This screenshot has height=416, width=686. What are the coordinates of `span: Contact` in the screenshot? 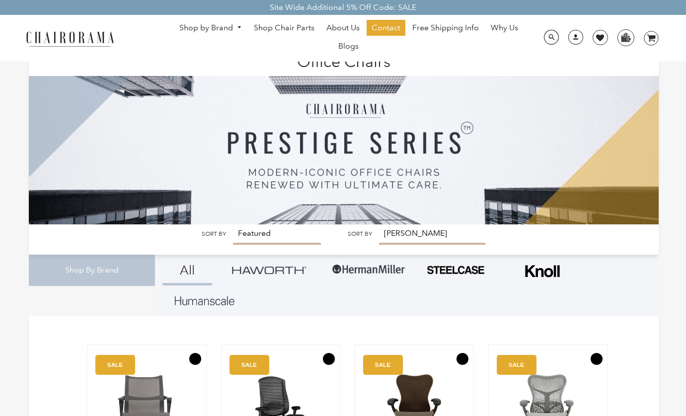 It's located at (386, 28).